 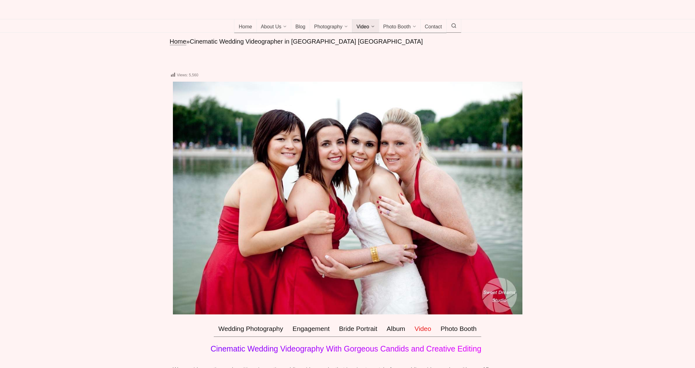 What do you see at coordinates (331, 26) in the screenshot?
I see `a: Photography` at bounding box center [331, 26].